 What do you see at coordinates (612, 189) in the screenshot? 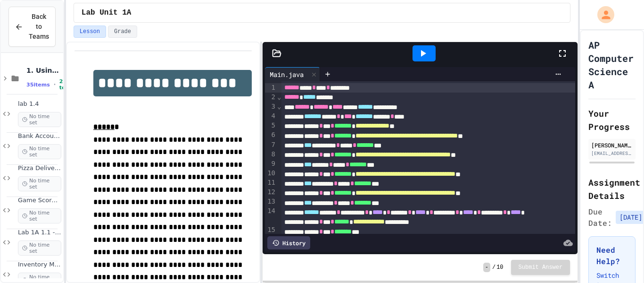
I see `h2: Assignment Details` at bounding box center [612, 189].